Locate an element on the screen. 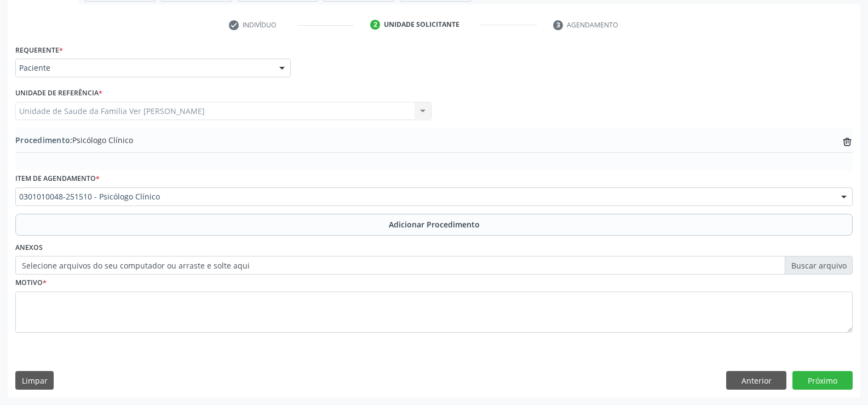 This screenshot has width=868, height=405. div: 2 is located at coordinates (375, 25).